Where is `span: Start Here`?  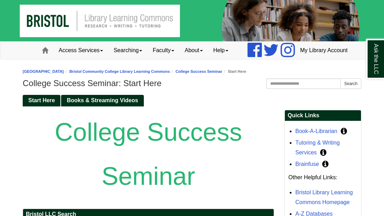 span: Start Here is located at coordinates (42, 100).